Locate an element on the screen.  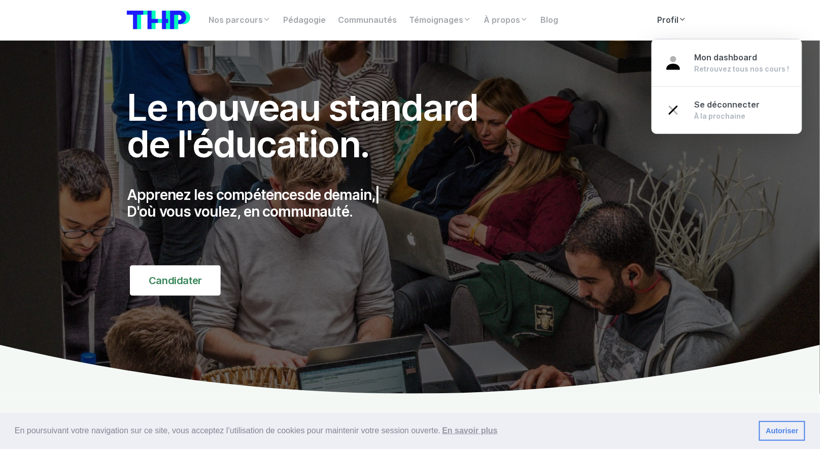
a: Candidater is located at coordinates (175, 281).